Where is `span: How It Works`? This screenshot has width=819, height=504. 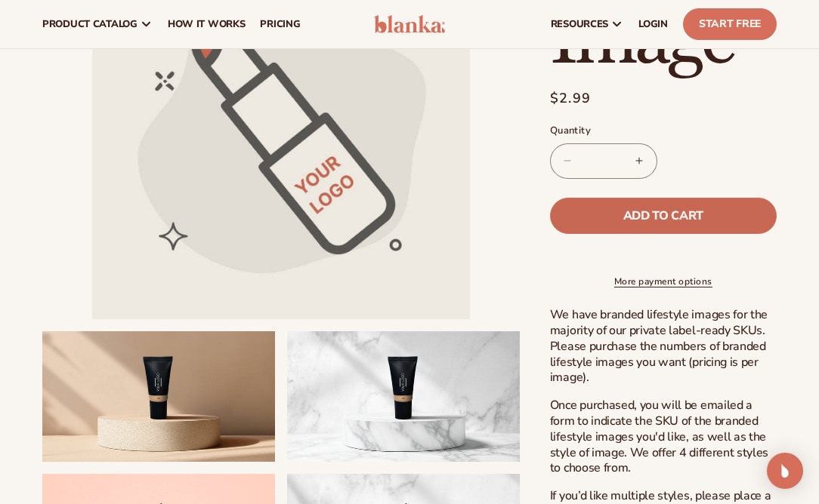 span: How It Works is located at coordinates (206, 24).